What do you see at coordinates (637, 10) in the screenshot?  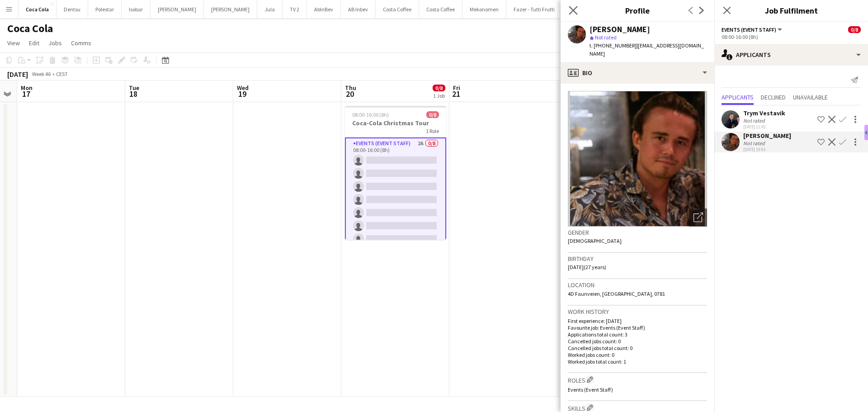 I see `h3: Profile` at bounding box center [637, 10].